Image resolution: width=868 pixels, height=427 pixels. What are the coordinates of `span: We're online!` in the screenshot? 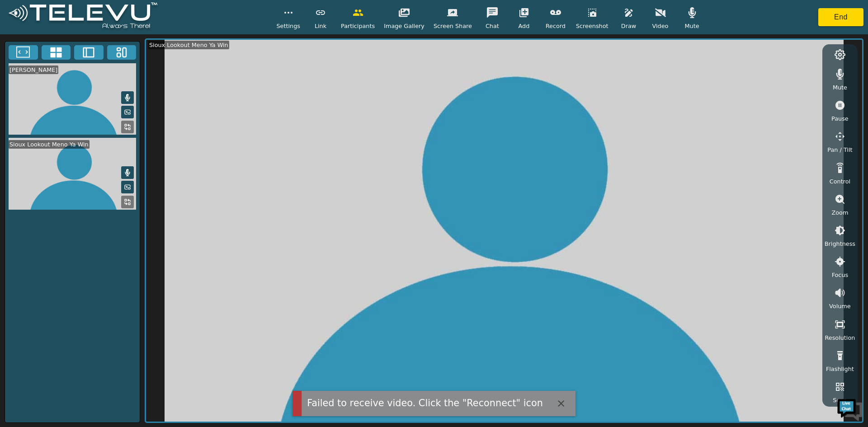 It's located at (89, 159).